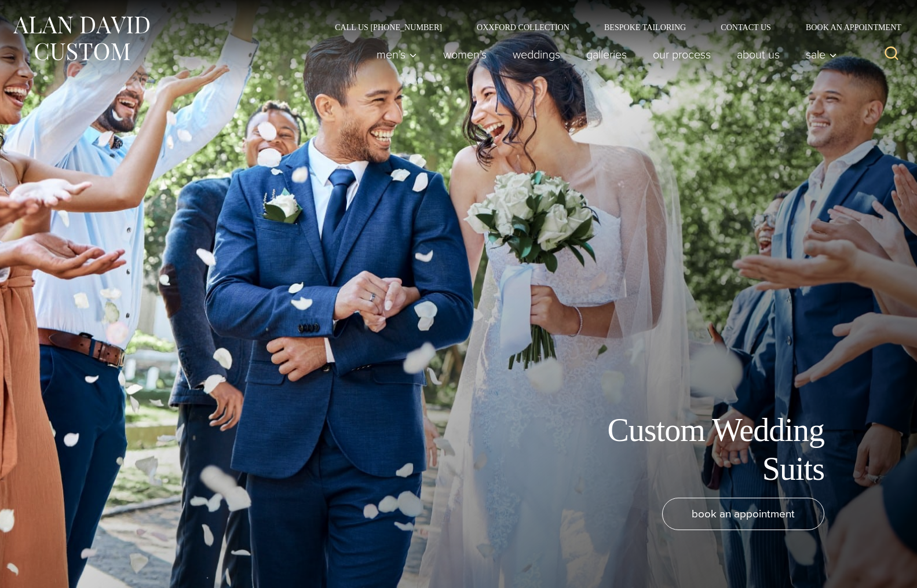 This screenshot has width=917, height=588. Describe the element at coordinates (607, 54) in the screenshot. I see `a: Galleries` at that location.